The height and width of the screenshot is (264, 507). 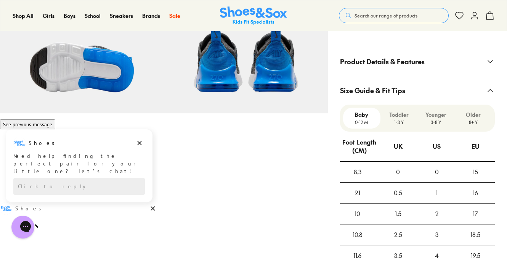 I want to click on p: 1-3 Y, so click(x=399, y=122).